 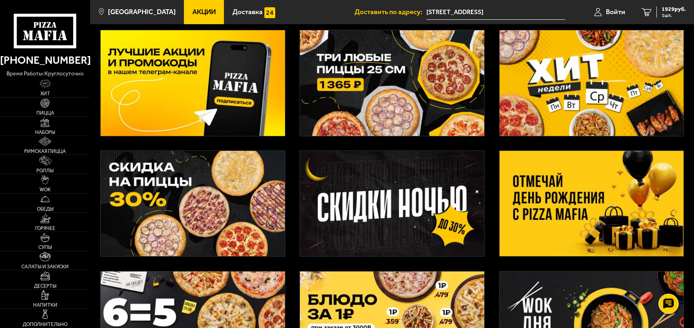 I want to click on span: Горячее, so click(x=45, y=229).